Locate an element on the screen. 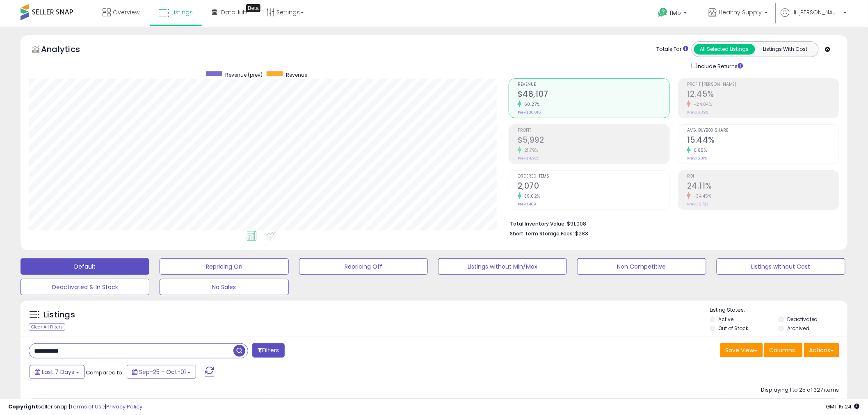 Image resolution: width=868 pixels, height=415 pixels. p: Listing States: is located at coordinates (778, 310).